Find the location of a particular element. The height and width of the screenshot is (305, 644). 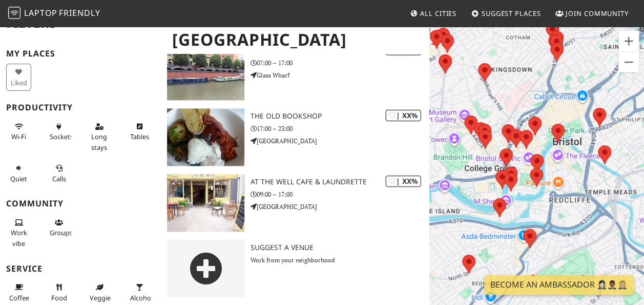

span: Power sockets is located at coordinates (62, 137).